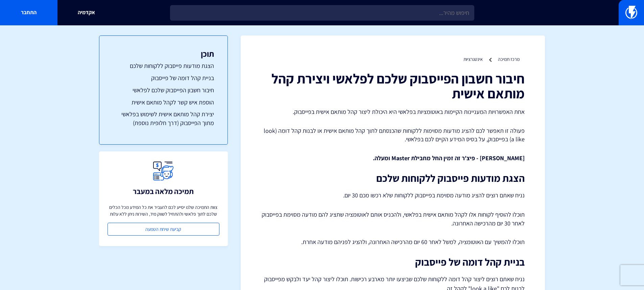 The width and height of the screenshot is (644, 290). Describe the element at coordinates (163, 66) in the screenshot. I see `a: הצגת מודעות פייסבוק ללקוחות שלכם` at that location.